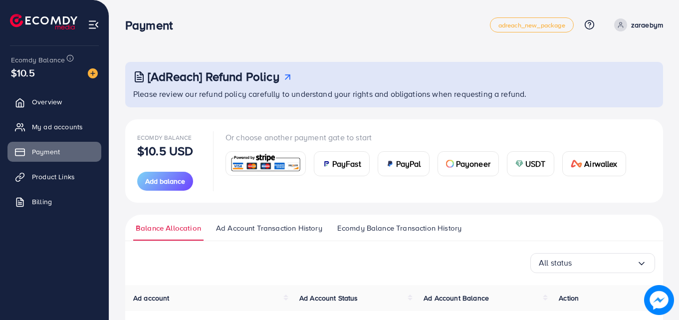  I want to click on span: Ad account, so click(151, 298).